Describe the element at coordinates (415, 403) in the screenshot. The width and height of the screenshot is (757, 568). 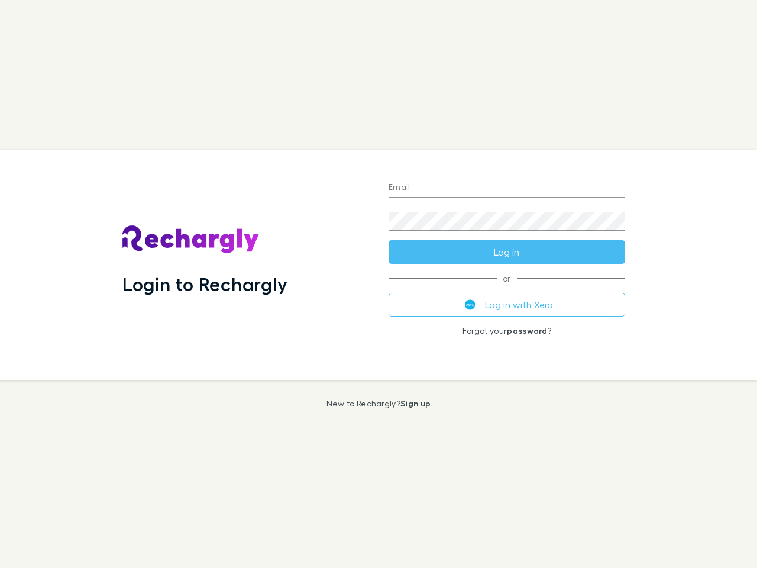
I see `a: Sign up` at that location.